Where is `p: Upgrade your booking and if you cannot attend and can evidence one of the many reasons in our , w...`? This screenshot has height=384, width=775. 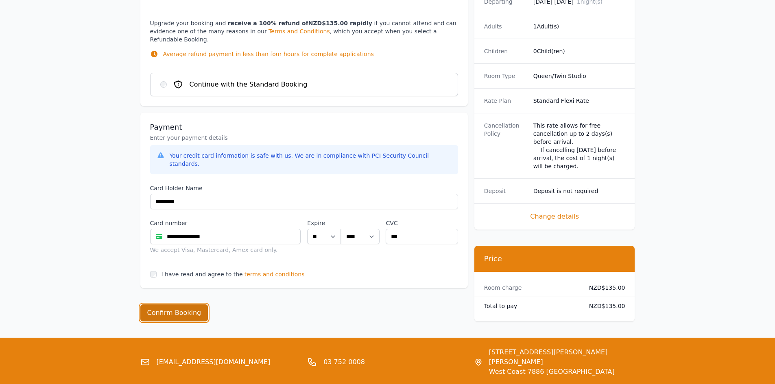
p: Upgrade your booking and if you cannot attend and can evidence one of the many reasons in our , w... is located at coordinates (304, 43).